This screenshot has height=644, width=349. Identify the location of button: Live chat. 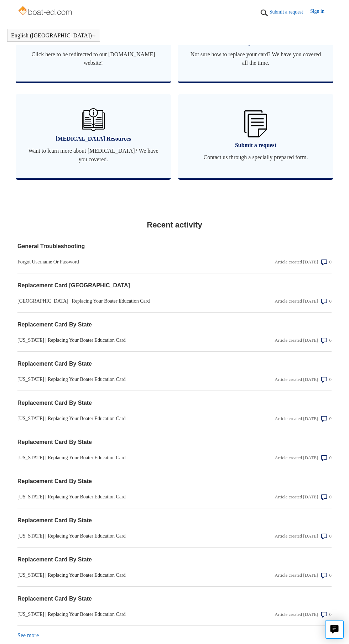
(335, 629).